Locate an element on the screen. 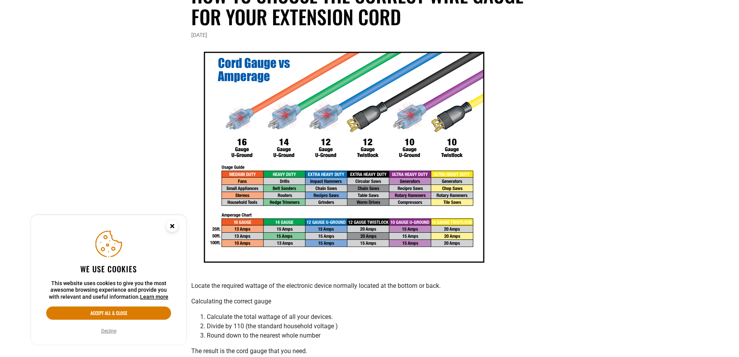 The height and width of the screenshot is (357, 739). a: Learn more is located at coordinates (154, 296).